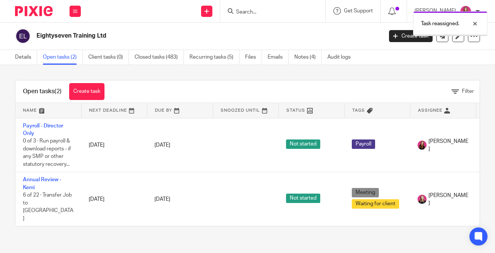  I want to click on h1: Open tasks, so click(42, 91).